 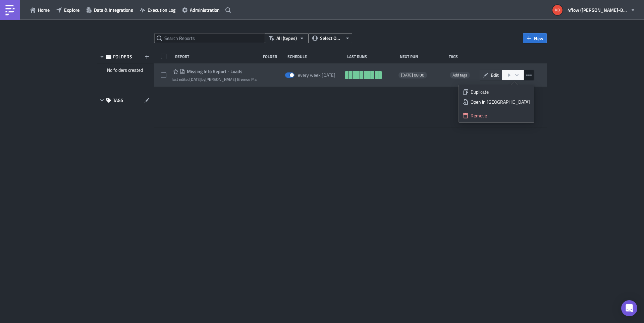 I want to click on a: Execution Log, so click(x=158, y=10).